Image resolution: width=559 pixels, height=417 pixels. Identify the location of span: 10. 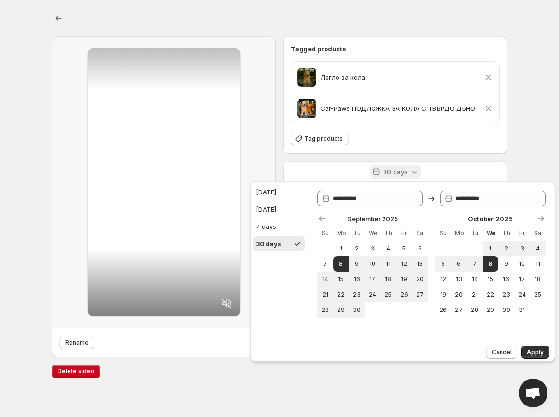
(522, 264).